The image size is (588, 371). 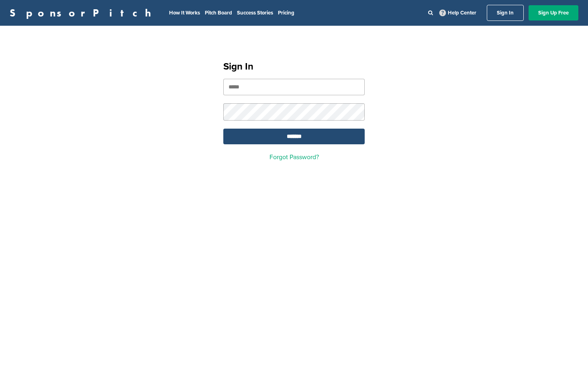 What do you see at coordinates (458, 13) in the screenshot?
I see `a: Help Center` at bounding box center [458, 13].